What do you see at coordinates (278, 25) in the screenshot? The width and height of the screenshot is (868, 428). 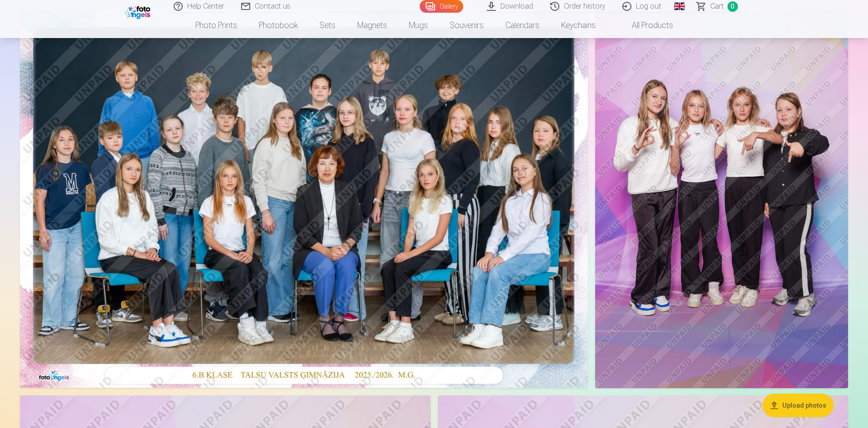 I see `a: Photobook` at bounding box center [278, 25].